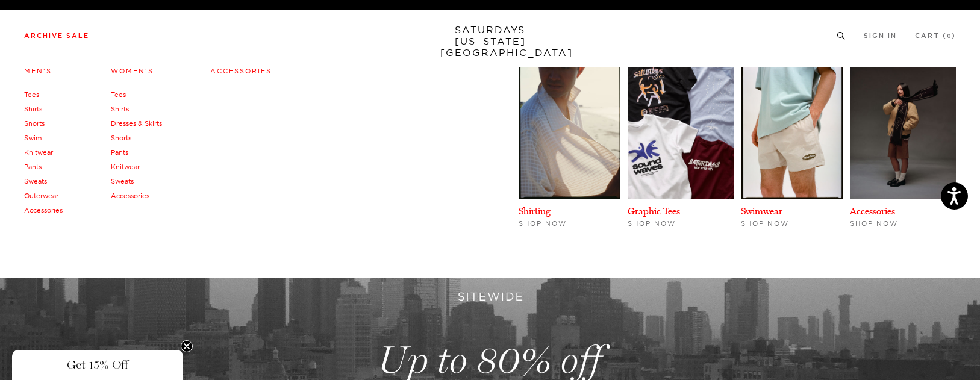 This screenshot has height=380, width=980. What do you see at coordinates (132, 71) in the screenshot?
I see `a: Women's` at bounding box center [132, 71].